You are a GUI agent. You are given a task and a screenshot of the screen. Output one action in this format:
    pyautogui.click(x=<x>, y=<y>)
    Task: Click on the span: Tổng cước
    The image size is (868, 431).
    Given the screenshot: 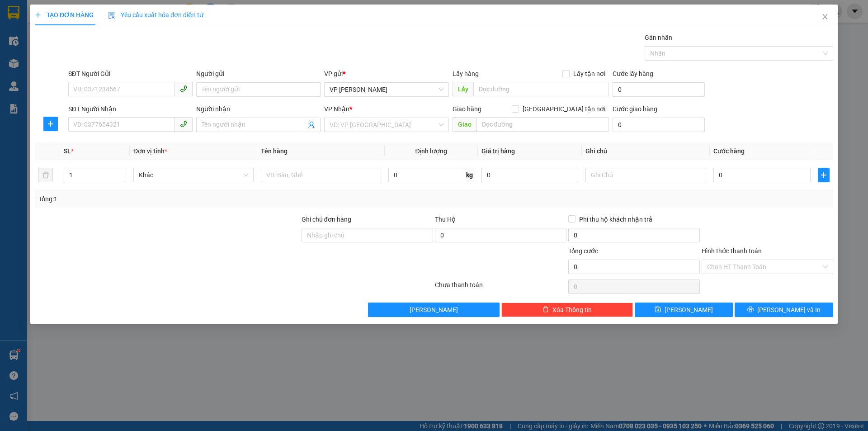 What is the action you would take?
    pyautogui.click(x=583, y=251)
    